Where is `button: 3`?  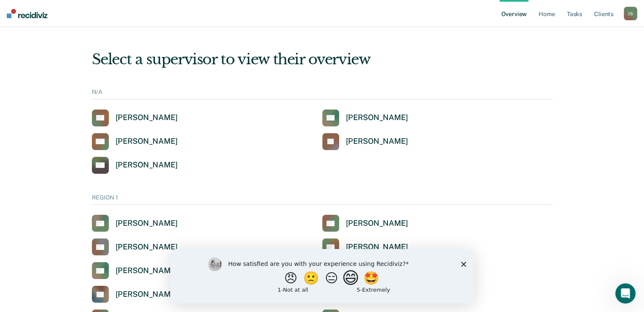
button: 3 is located at coordinates (161, 30).